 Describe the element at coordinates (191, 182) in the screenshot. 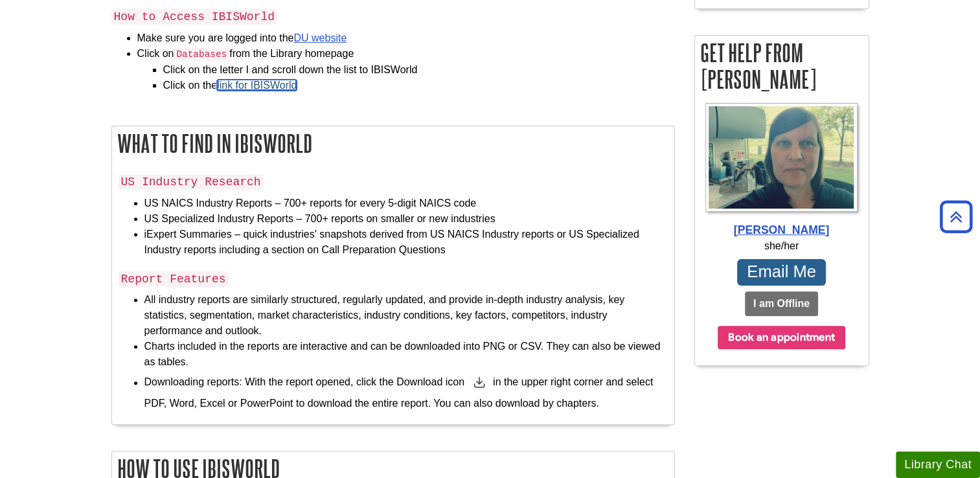

I see `code: US Industry Research` at that location.